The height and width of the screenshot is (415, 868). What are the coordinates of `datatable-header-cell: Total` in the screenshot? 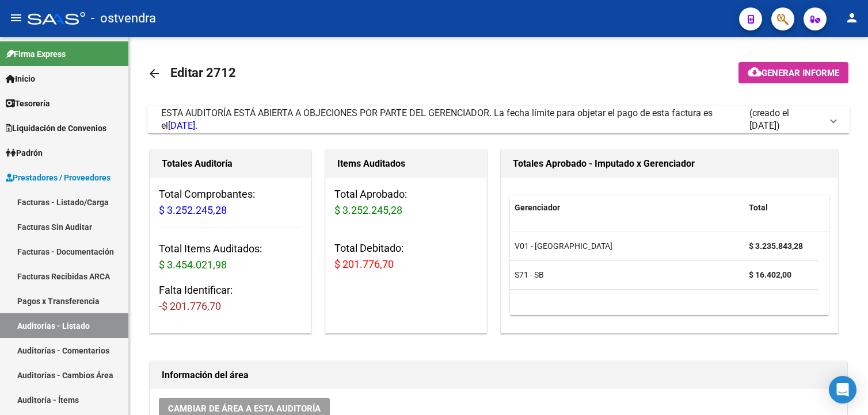 It's located at (781, 208).